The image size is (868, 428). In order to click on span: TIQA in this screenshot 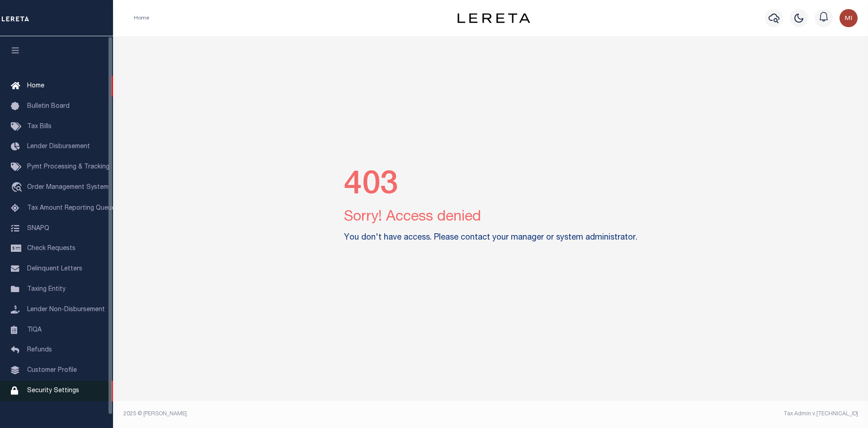, I will do `click(35, 329)`.